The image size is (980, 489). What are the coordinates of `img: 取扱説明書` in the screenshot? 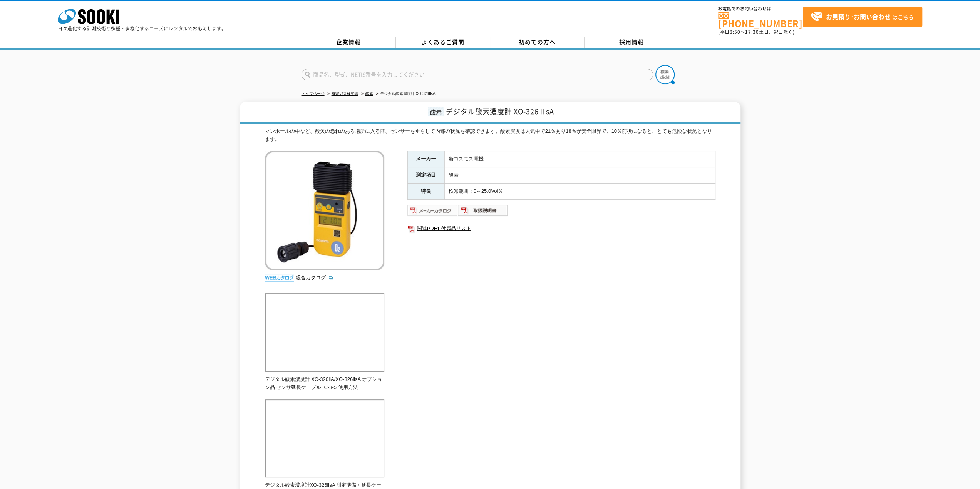 It's located at (483, 210).